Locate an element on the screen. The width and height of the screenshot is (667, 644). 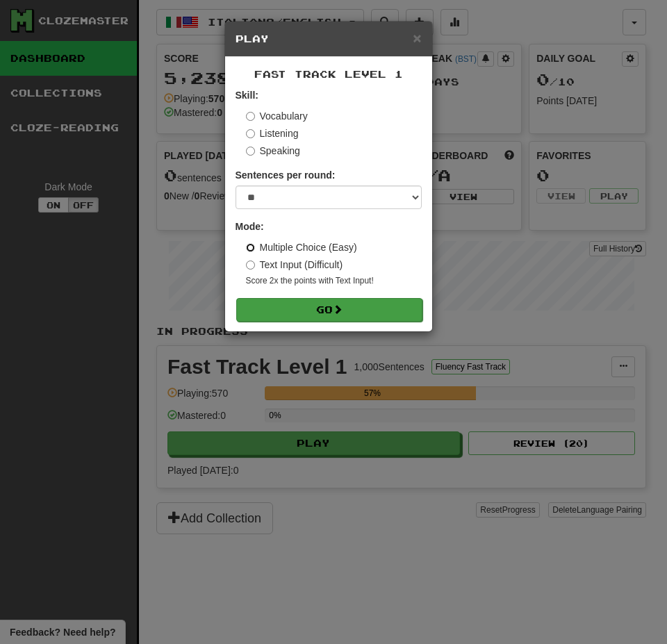
input: Speaking is located at coordinates (250, 151).